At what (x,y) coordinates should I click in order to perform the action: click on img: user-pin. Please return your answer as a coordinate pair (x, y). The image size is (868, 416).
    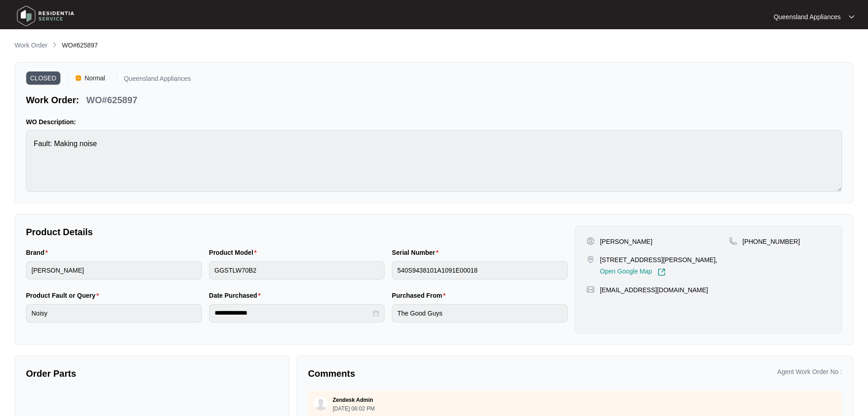
    Looking at the image, I should click on (590, 241).